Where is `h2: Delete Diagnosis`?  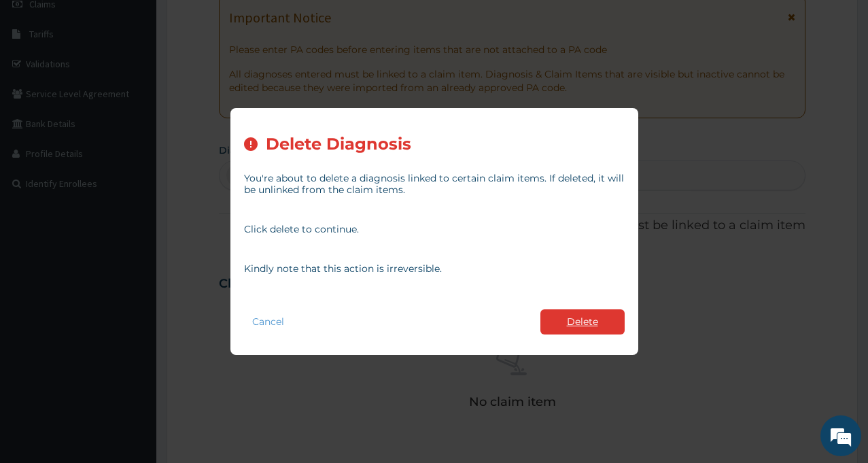 h2: Delete Diagnosis is located at coordinates (339, 144).